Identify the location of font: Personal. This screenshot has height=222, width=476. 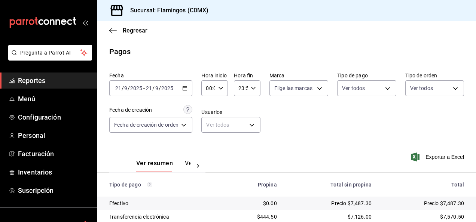
(31, 136).